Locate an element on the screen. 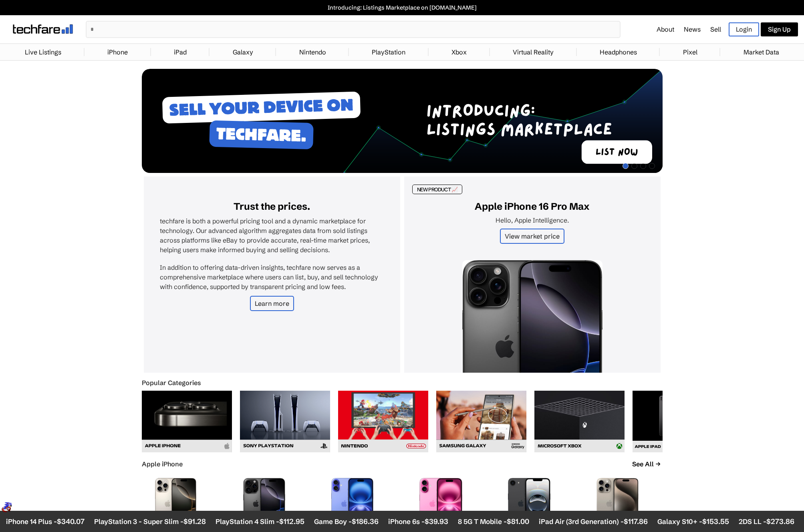  p: In addition to offering data-driven insights, techfare now serves as a comprehensive marketplace ... is located at coordinates (272, 277).